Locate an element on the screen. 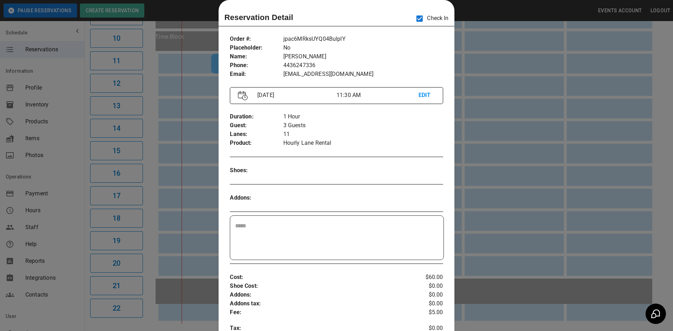  p: Guest : is located at coordinates (256, 126).